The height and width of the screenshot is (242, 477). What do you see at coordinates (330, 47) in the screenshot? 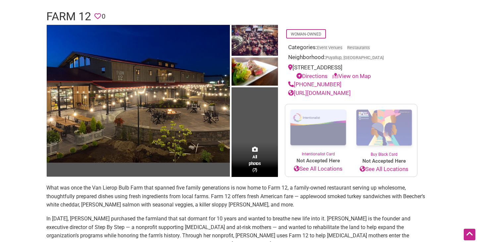
I see `a: Event Venues` at bounding box center [330, 47].